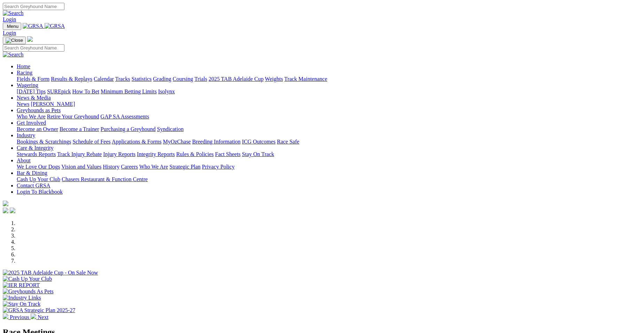  I want to click on a: Previous, so click(17, 317).